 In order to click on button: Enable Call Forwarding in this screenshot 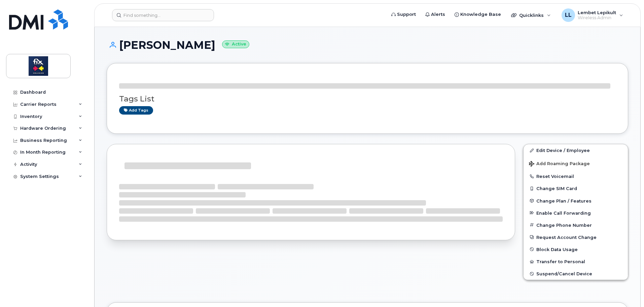, I will do `click(576, 213)`.